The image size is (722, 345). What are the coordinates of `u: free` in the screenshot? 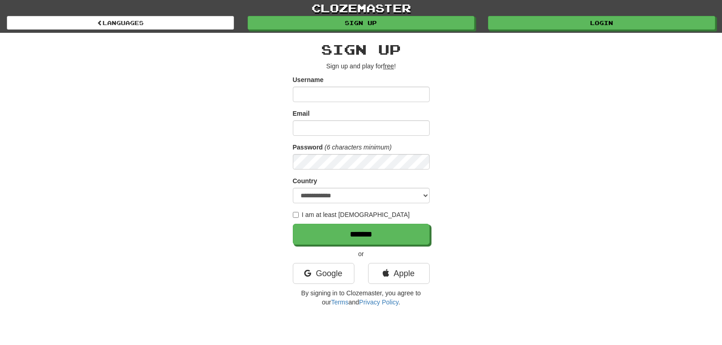 It's located at (388, 66).